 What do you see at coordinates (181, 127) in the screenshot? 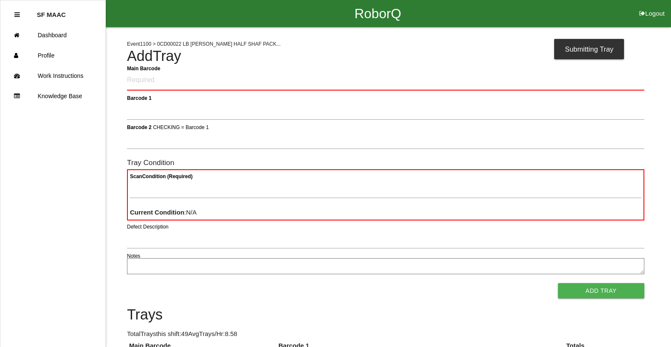
I see `span: CHECKING = Barcode 1` at bounding box center [181, 127].